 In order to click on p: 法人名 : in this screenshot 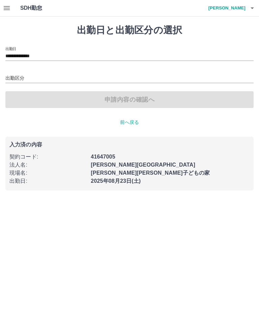, I will do `click(48, 165)`.